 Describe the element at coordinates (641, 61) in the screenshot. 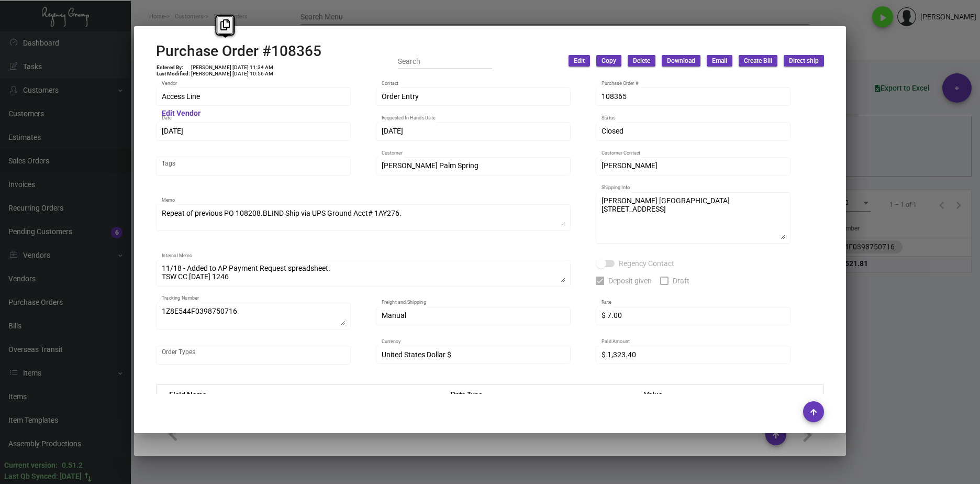

I see `button: Delete` at that location.